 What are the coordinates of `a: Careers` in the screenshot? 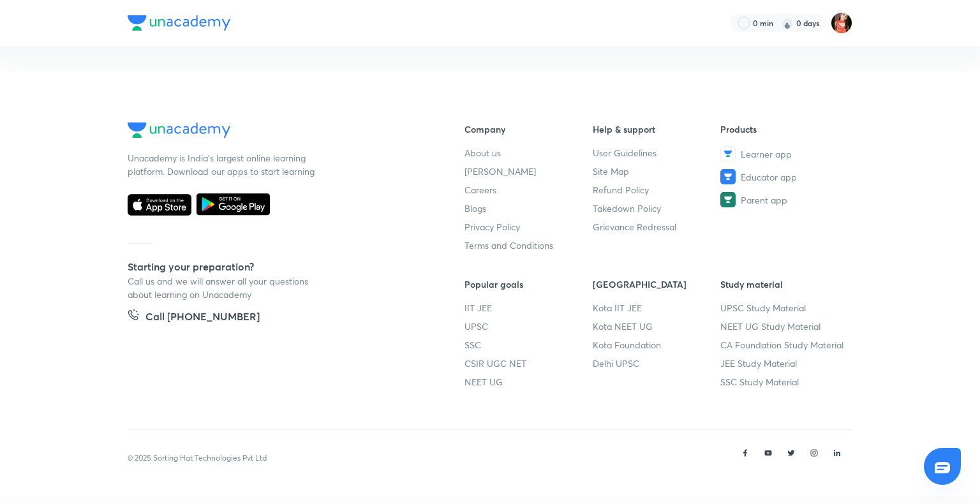 It's located at (528, 190).